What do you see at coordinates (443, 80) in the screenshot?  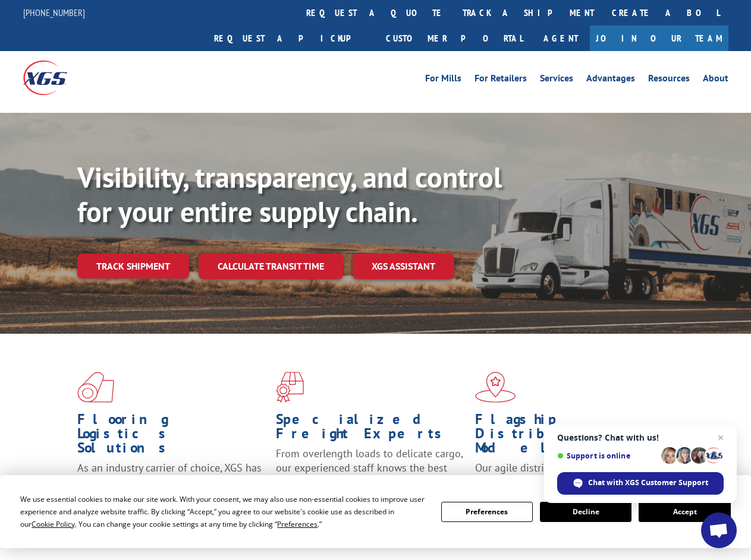 I see `a: For Mills` at bounding box center [443, 80].